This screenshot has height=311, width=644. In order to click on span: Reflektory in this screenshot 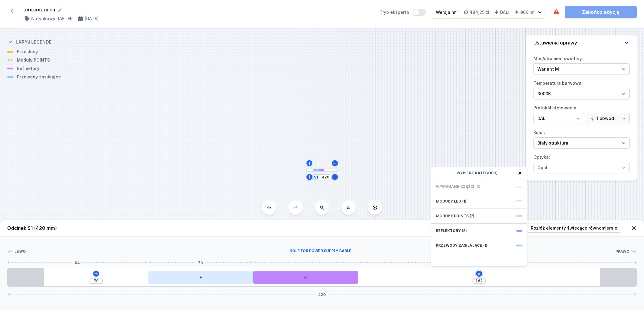, I will do `click(448, 231)`.